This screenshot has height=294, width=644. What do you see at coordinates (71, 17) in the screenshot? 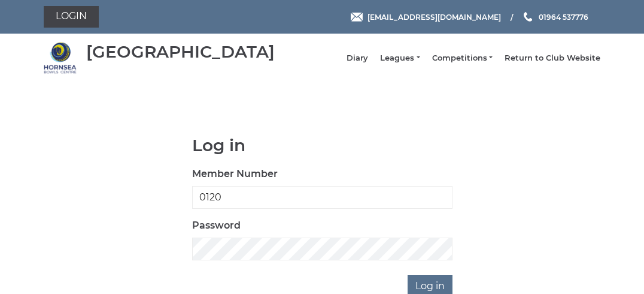
I see `a: Login` at bounding box center [71, 17].